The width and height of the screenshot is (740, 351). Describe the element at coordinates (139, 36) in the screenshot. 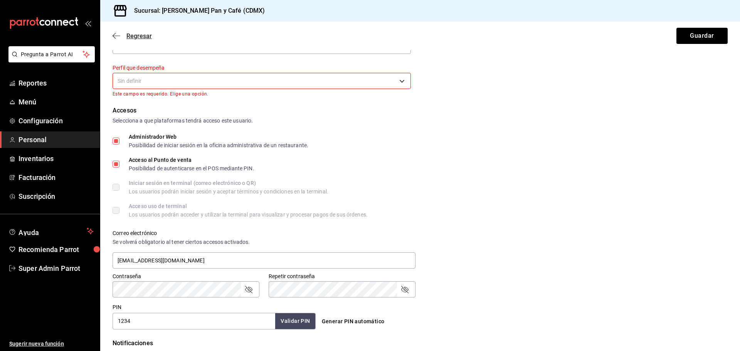

I see `span: Regresar` at that location.